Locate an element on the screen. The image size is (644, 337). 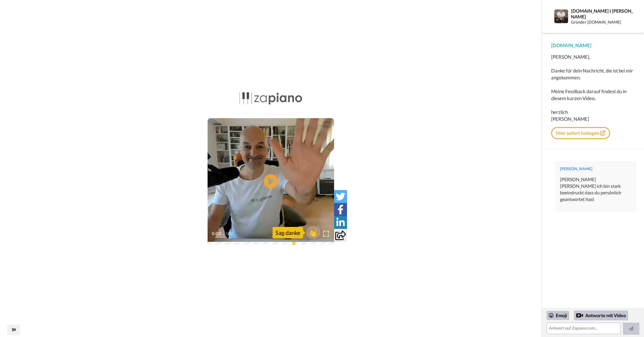
div: Sag danke is located at coordinates (288, 233).